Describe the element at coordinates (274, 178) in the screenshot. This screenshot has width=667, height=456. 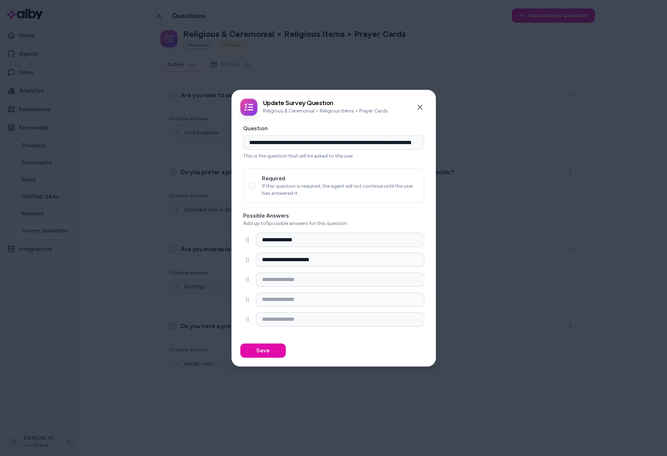
I see `label: Required` at that location.